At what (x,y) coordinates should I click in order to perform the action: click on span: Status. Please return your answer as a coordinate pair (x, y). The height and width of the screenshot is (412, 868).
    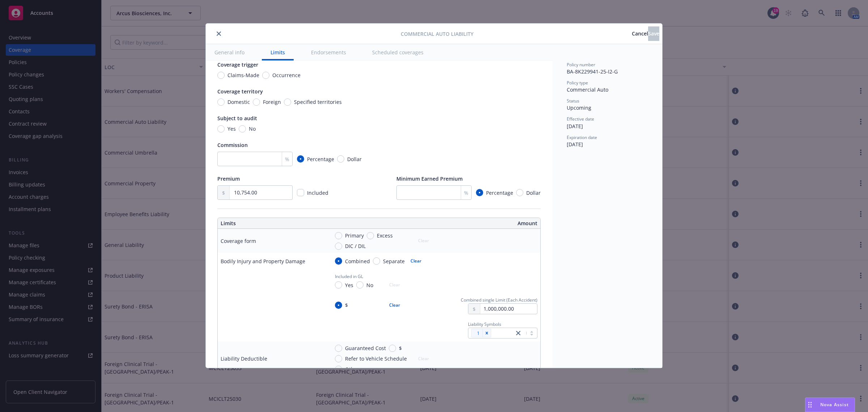
    Looking at the image, I should click on (573, 100).